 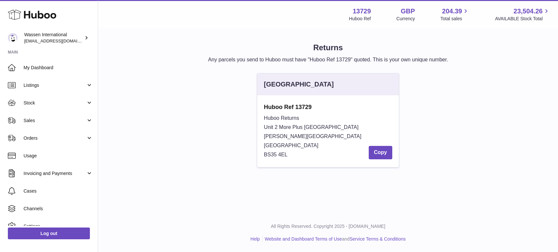 What do you see at coordinates (55, 138) in the screenshot?
I see `span: Orders` at bounding box center [55, 138].